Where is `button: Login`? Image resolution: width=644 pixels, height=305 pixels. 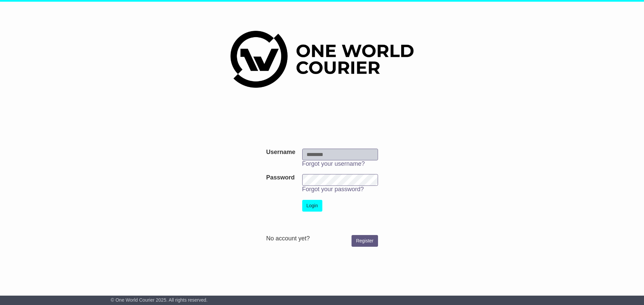
button: Login is located at coordinates (312, 206).